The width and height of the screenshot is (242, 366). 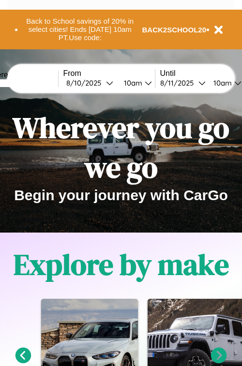 I want to click on h1: Explore by make, so click(x=121, y=264).